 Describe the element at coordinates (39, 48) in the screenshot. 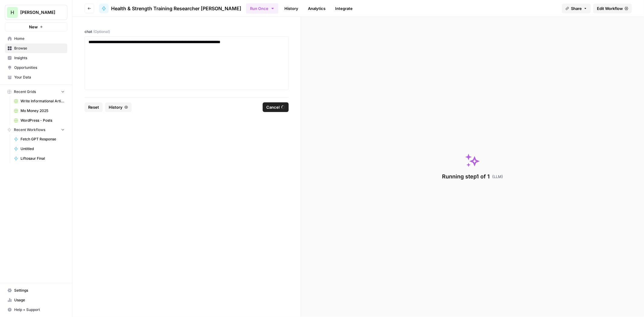

I see `span: Browse` at that location.